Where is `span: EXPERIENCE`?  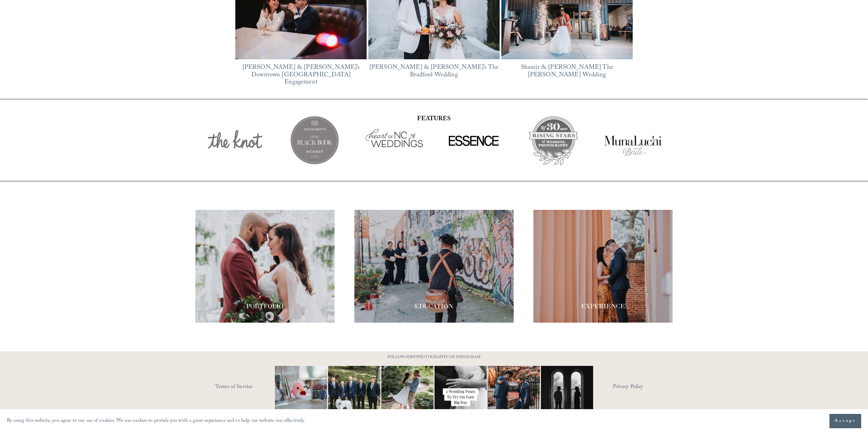
span: EXPERIENCE is located at coordinates (603, 306).